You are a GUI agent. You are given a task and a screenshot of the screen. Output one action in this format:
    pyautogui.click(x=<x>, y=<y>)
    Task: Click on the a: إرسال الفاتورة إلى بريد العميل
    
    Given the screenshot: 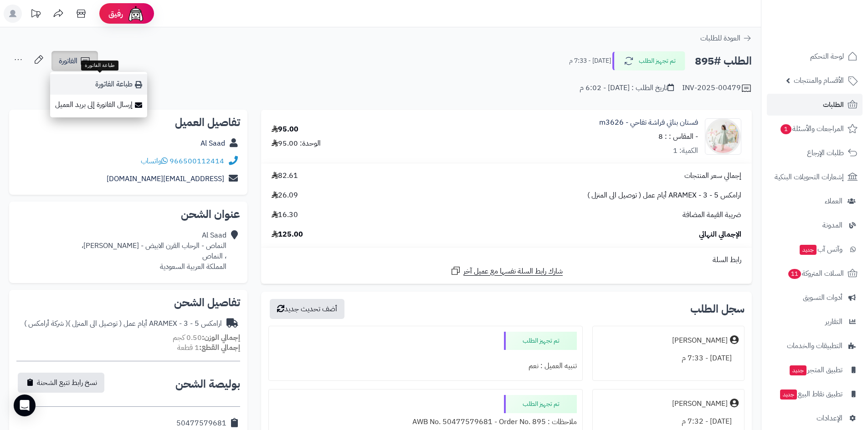 What is the action you would take?
    pyautogui.click(x=99, y=104)
    